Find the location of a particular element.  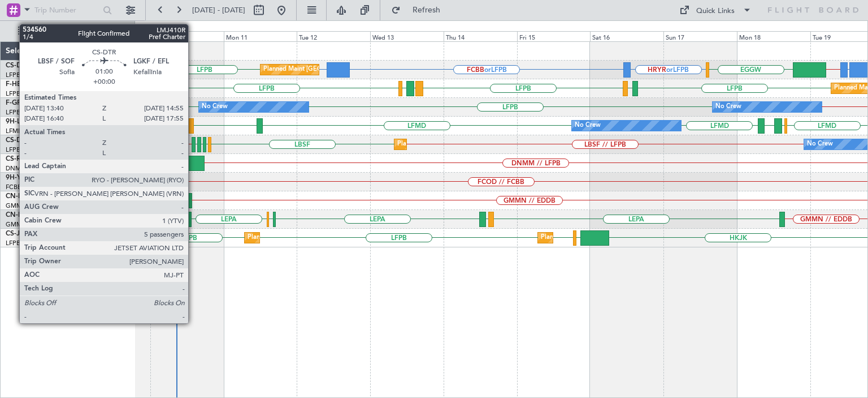

div: Sun 10 is located at coordinates (187, 36).